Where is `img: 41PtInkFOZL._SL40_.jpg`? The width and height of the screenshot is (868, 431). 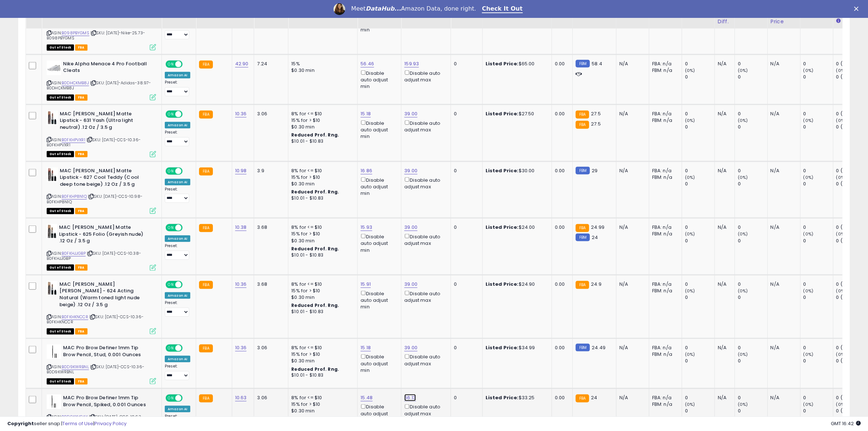
img: 41PtInkFOZL._SL40_.jpg is located at coordinates (52, 118).